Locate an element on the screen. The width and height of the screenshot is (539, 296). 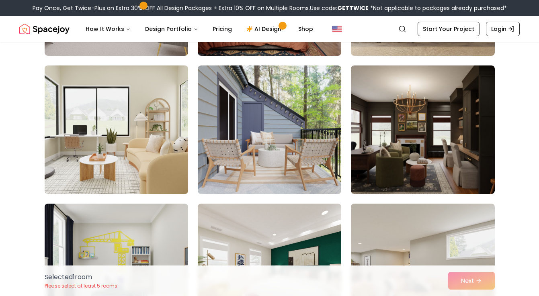
a: AI Design is located at coordinates (265, 29).